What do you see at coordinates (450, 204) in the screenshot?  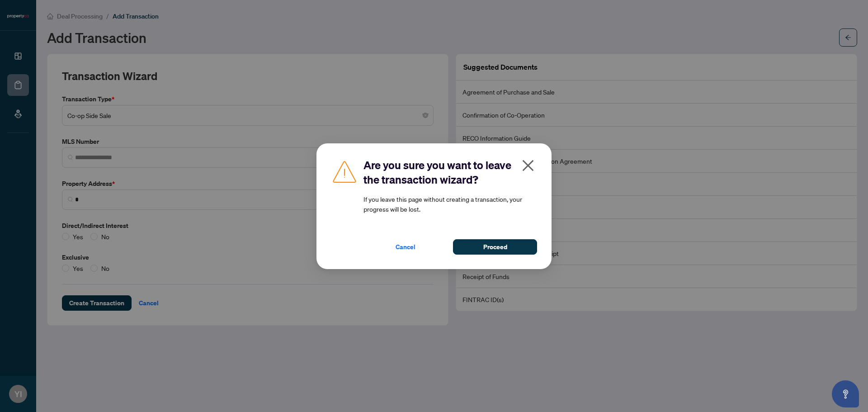 I see `article: If you leave this page without creating a transaction, your progress will be lost.` at bounding box center [450, 204].